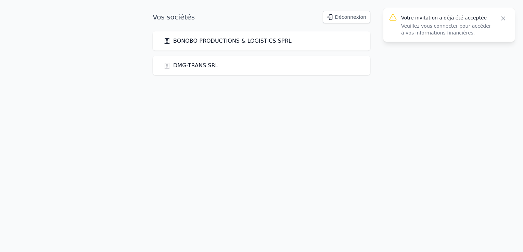 Image resolution: width=523 pixels, height=252 pixels. I want to click on h1: Vos sociétés, so click(173, 17).